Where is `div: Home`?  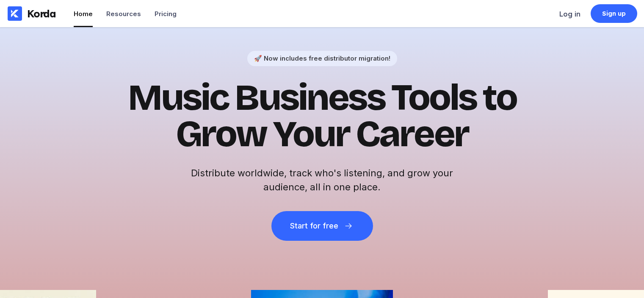
div: Home is located at coordinates (83, 14).